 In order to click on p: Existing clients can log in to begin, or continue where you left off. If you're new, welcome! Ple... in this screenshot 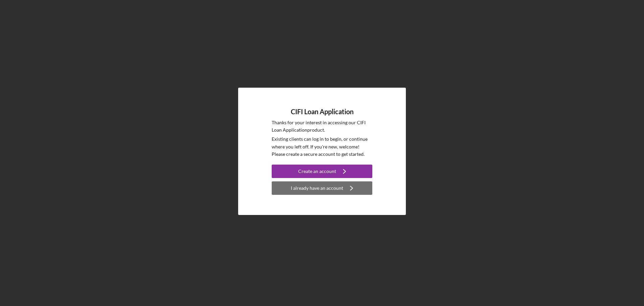, I will do `click(322, 146)`.